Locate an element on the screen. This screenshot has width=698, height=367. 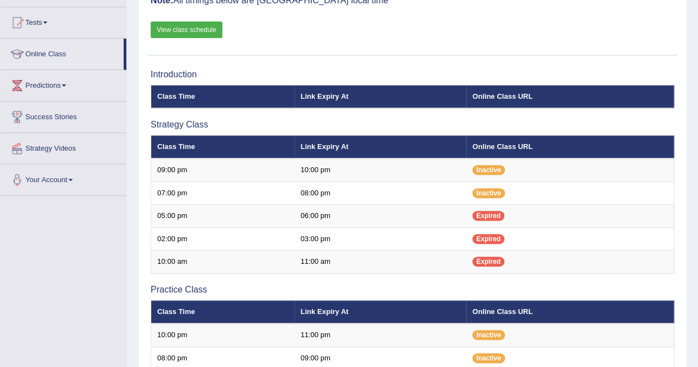
td: 07:00 pm is located at coordinates (223, 193).